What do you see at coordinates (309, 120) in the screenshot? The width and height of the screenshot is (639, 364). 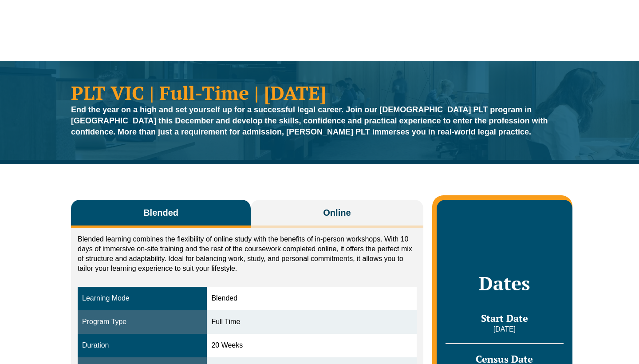 I see `strong: End the year on a high and set yourself up for a successful legal career. Join our [DEMOGRAPHIC_D...` at bounding box center [309, 120].